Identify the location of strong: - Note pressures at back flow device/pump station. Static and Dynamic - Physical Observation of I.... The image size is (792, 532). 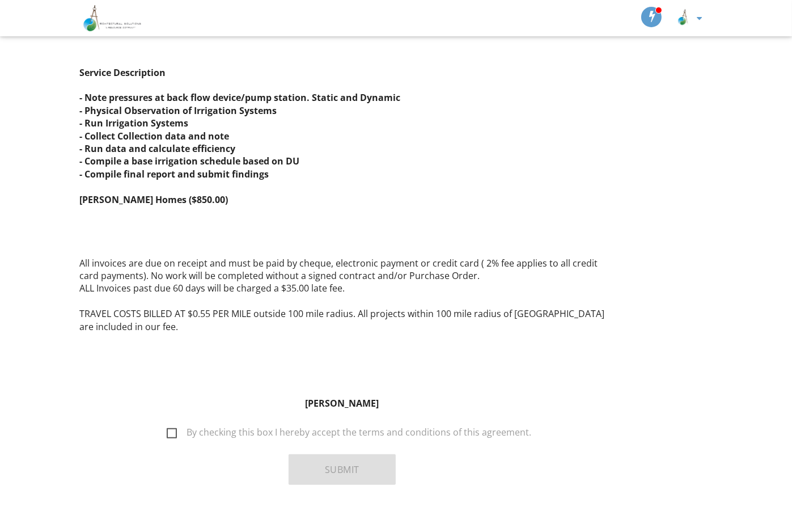
(240, 148).